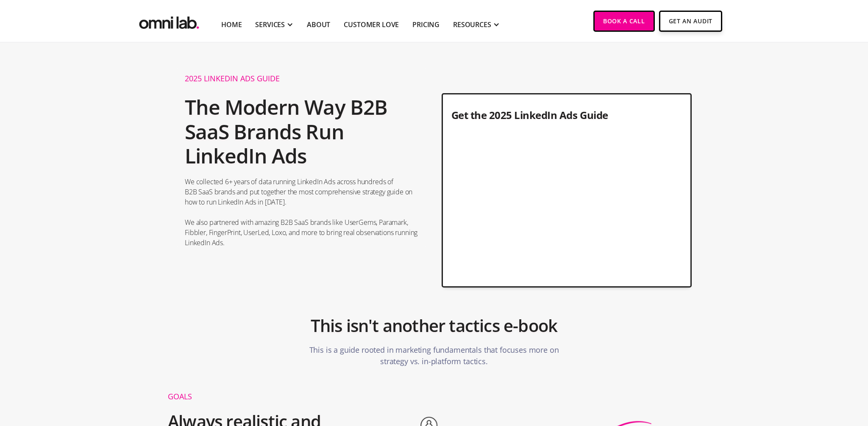  Describe the element at coordinates (434, 326) in the screenshot. I see `h2: This isn't another tactics e-book` at that location.